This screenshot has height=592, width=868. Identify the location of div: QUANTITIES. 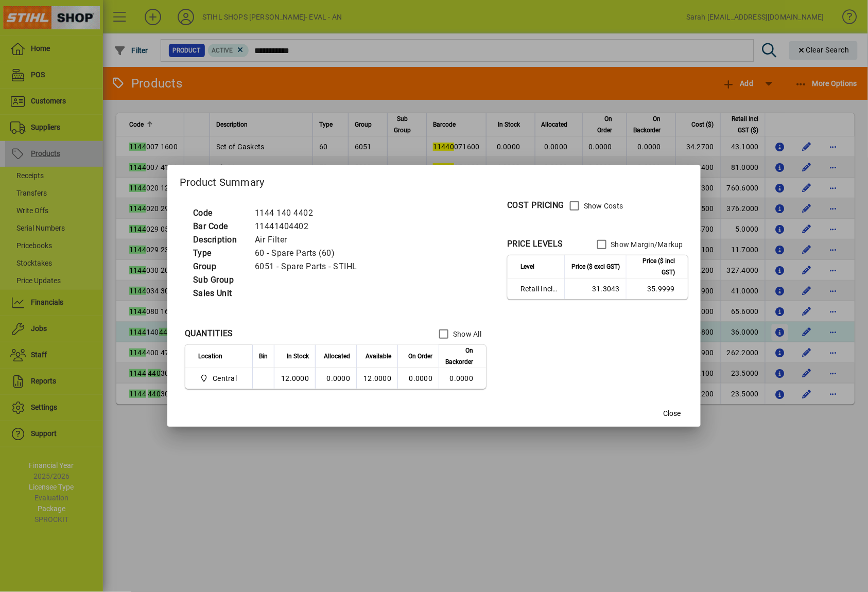
(209, 333).